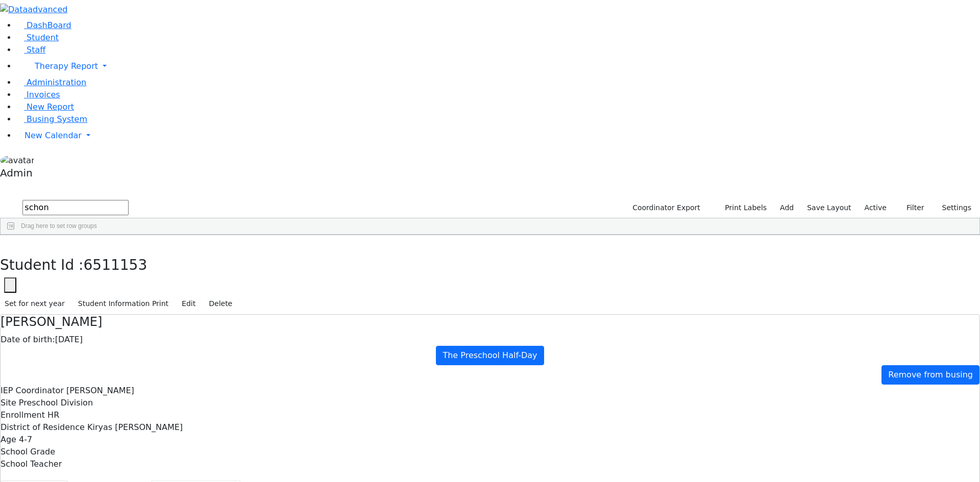 The height and width of the screenshot is (482, 980). Describe the element at coordinates (57, 119) in the screenshot. I see `span: Busing System` at that location.